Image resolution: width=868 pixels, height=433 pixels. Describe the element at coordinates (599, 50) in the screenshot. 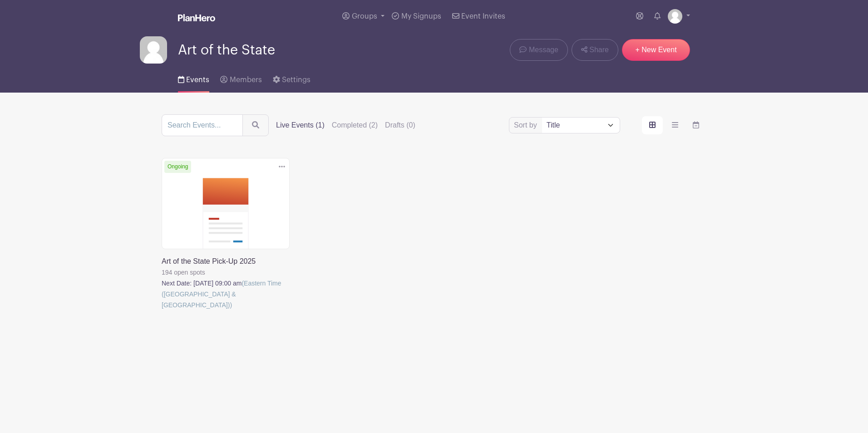

I see `span: Share` at that location.